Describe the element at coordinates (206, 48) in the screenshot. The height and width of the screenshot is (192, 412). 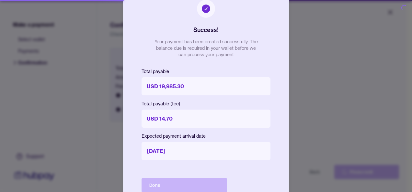
I see `p: Your payment has been created successfully. The balance due is required in your wallet before we ...` at that location.